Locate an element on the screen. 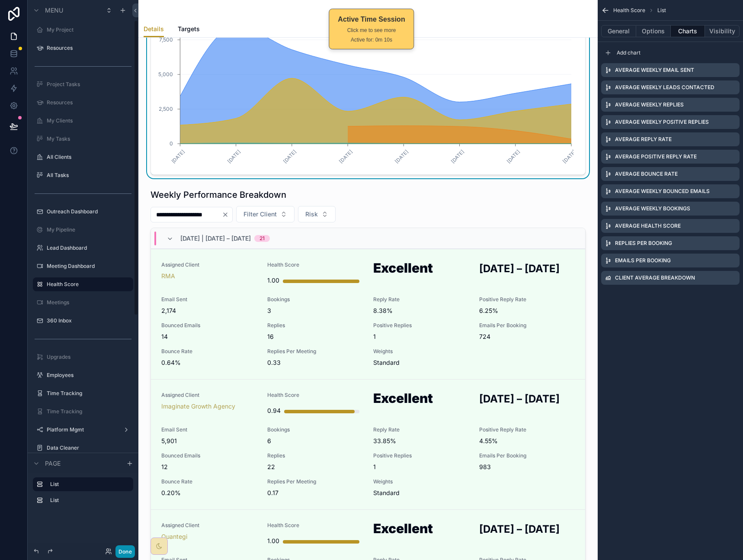 This screenshot has width=743, height=560. a: My Pipeline is located at coordinates (89, 229).